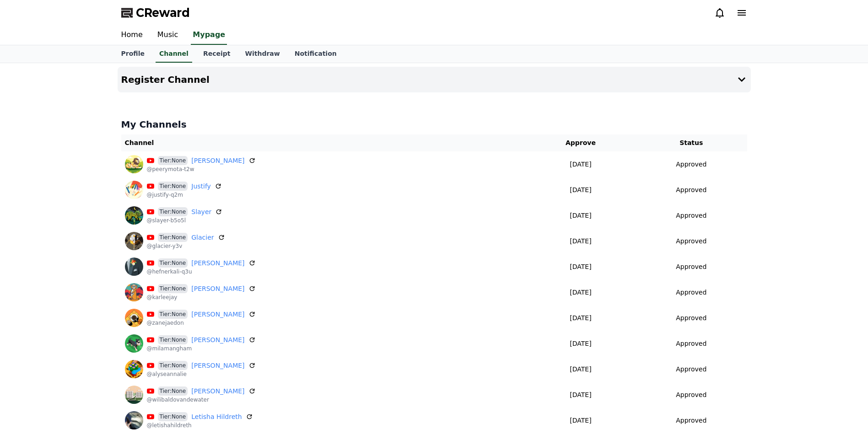 Image resolution: width=868 pixels, height=440 pixels. Describe the element at coordinates (691, 143) in the screenshot. I see `th: Status` at that location.